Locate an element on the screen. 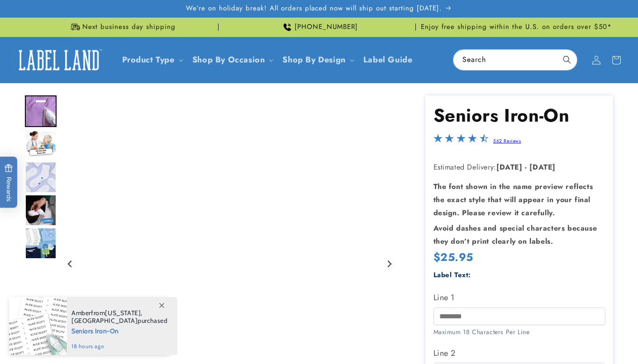  label: Line 1 is located at coordinates (519, 297).